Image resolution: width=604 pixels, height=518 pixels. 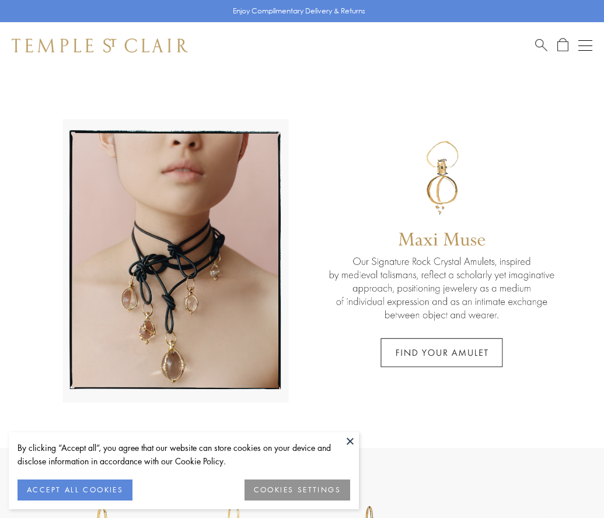 I want to click on button: Open navigation, so click(x=585, y=46).